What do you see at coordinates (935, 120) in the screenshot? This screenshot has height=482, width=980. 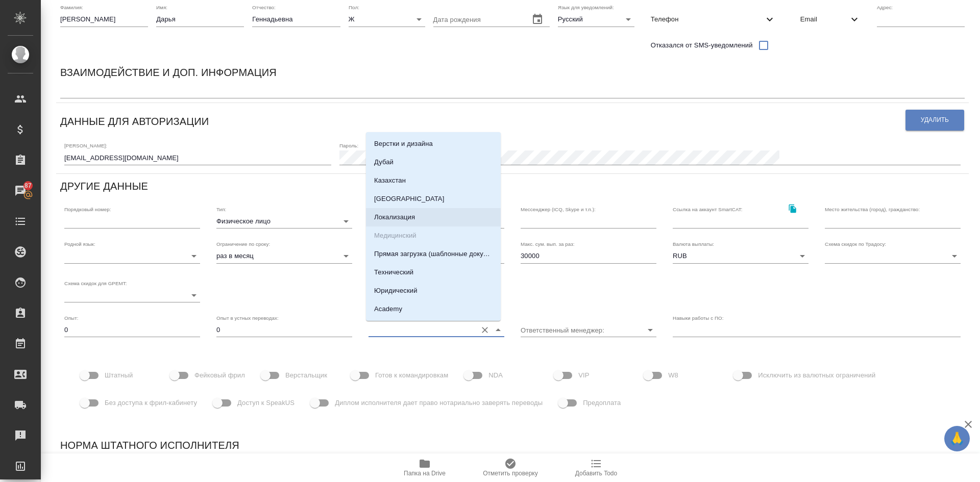 I see `span: Удалить` at bounding box center [935, 120].